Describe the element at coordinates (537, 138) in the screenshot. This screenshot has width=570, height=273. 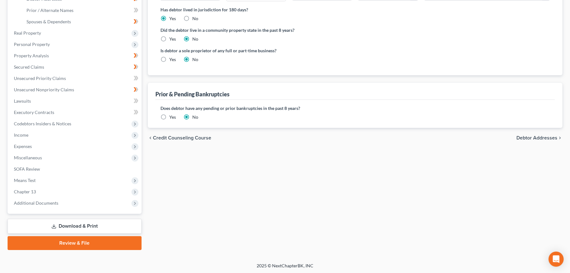
I see `span: Debtor Addresses` at that location.